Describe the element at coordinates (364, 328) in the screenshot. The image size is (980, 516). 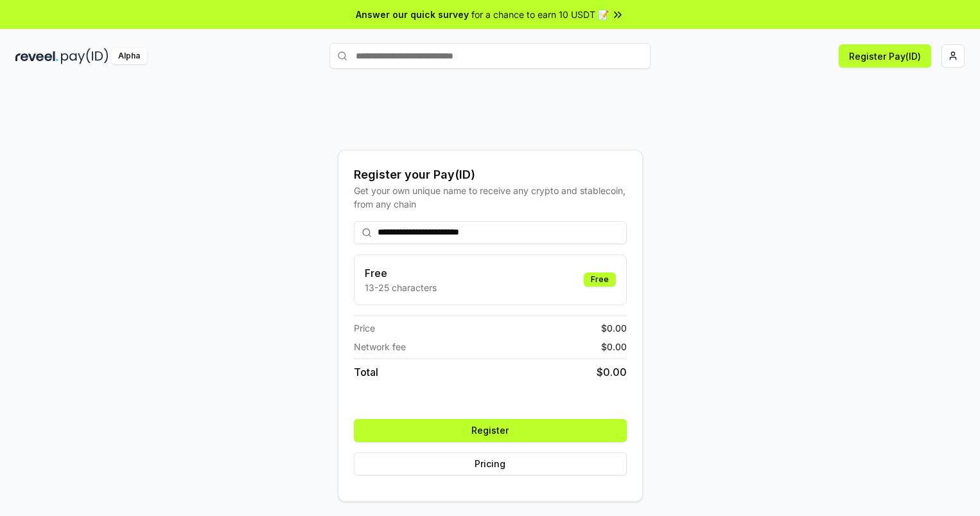
I see `span: Price` at that location.